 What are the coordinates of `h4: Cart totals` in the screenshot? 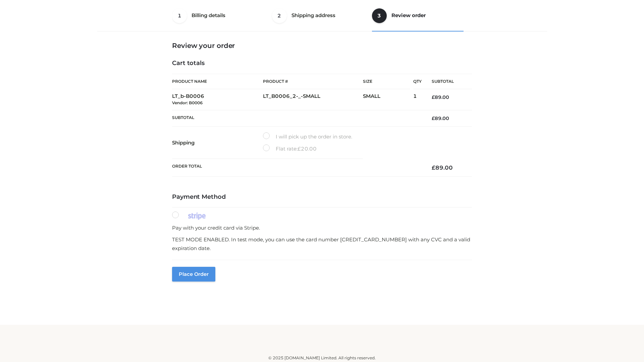 It's located at (322, 63).